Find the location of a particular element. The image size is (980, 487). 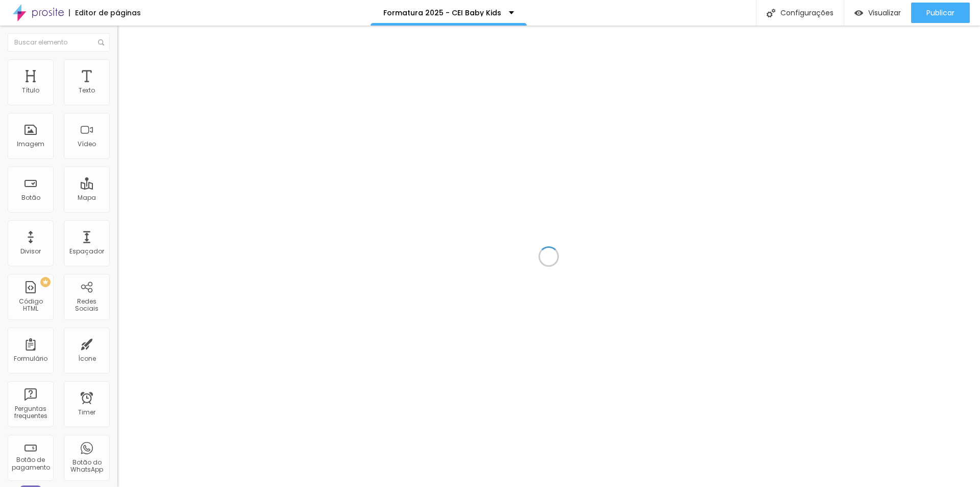

div: Timer is located at coordinates (87, 412).